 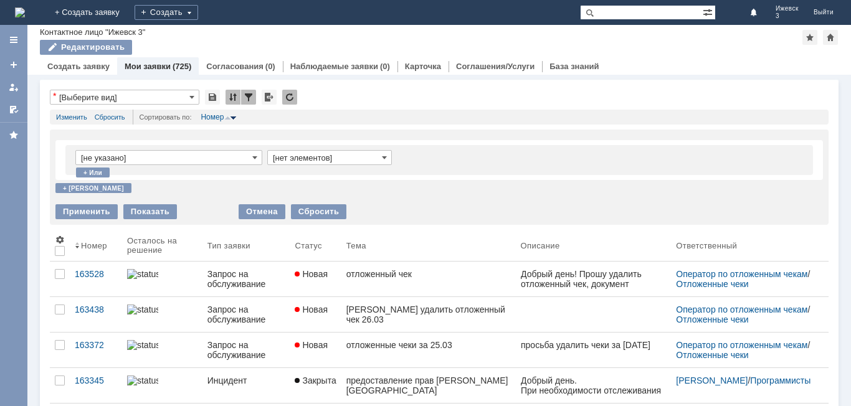 What do you see at coordinates (315, 386) in the screenshot?
I see `a: Закрыта` at bounding box center [315, 386].